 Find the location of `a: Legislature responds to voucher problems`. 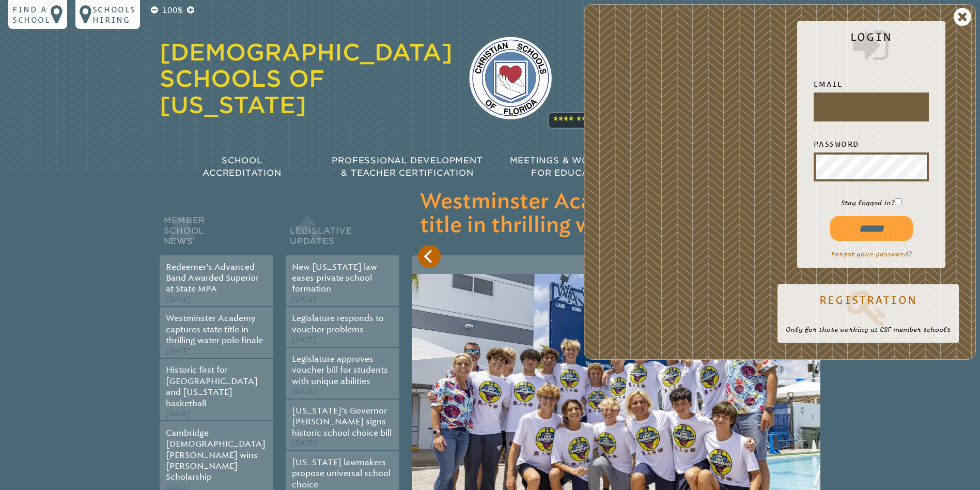

a: Legislature responds to voucher problems is located at coordinates (338, 324).